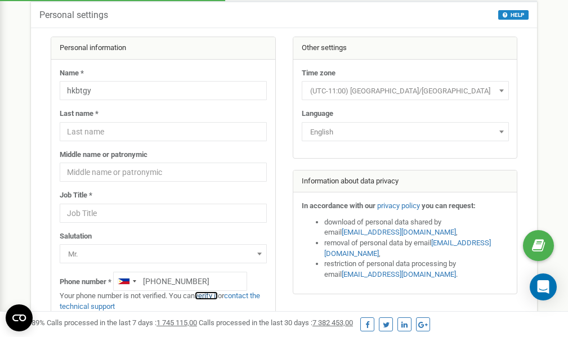  What do you see at coordinates (122, 322) in the screenshot?
I see `span: Calls processed in the last 7 days :` at bounding box center [122, 322].